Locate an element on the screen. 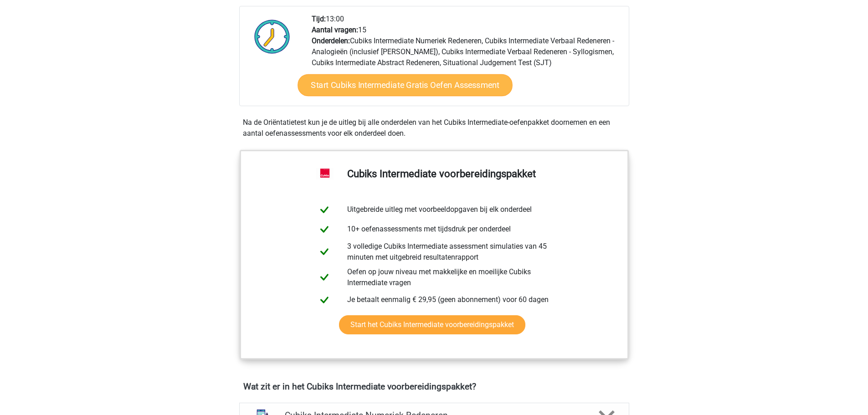  b: Onderdelen: is located at coordinates (331, 41).